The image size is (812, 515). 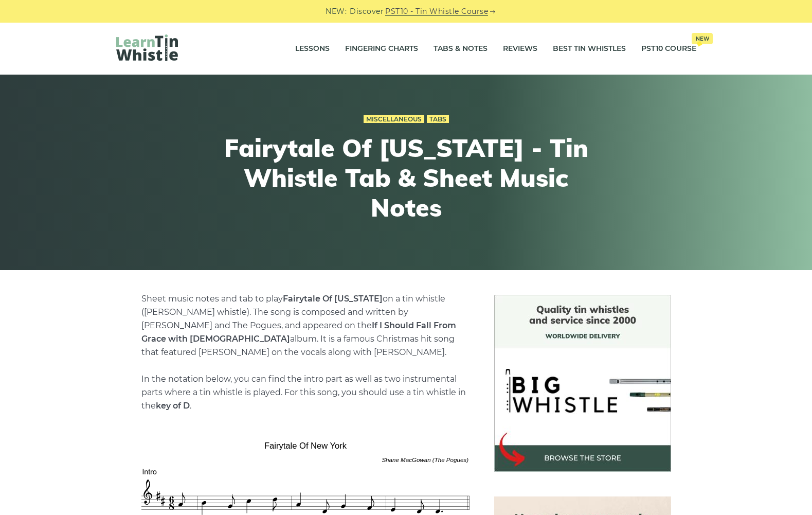 I want to click on a: PST10 CourseNew, so click(x=669, y=49).